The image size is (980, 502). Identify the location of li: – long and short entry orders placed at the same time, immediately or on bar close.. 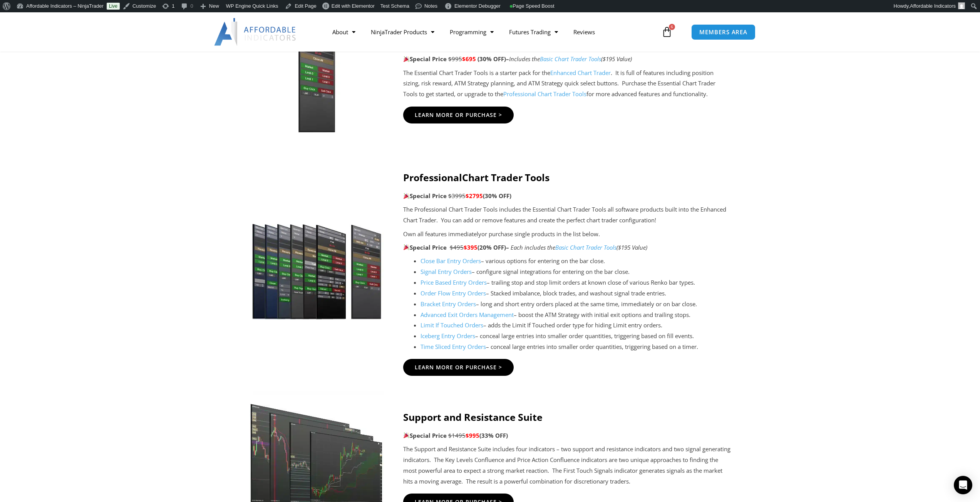
(575, 304).